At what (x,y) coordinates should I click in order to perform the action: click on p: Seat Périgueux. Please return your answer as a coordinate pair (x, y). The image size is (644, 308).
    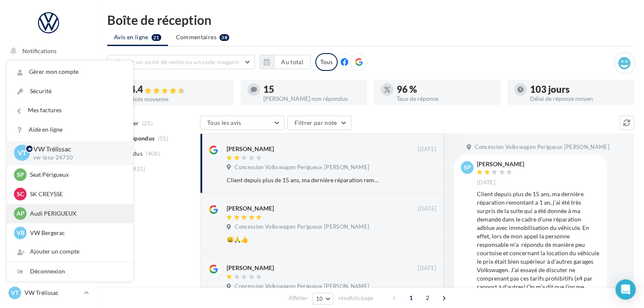
    Looking at the image, I should click on (76, 175).